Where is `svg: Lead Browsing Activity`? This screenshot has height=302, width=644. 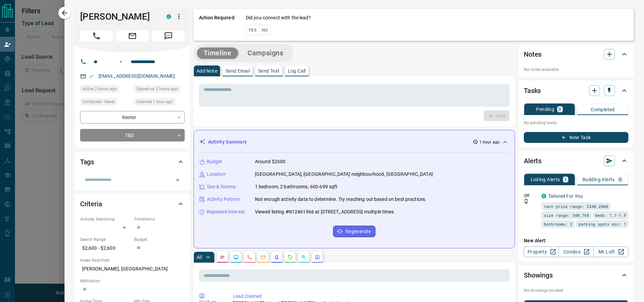
svg: Lead Browsing Activity is located at coordinates (236, 257).